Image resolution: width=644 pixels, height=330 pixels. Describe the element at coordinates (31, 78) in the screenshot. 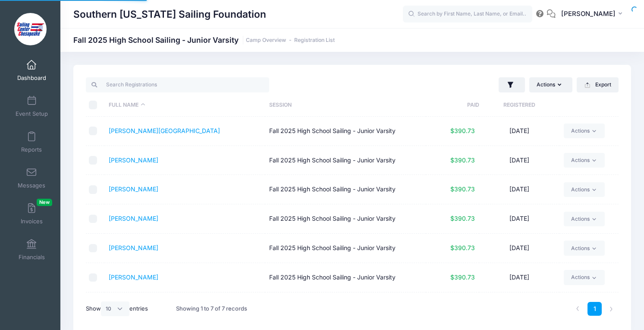

I see `span: Dashboard` at that location.